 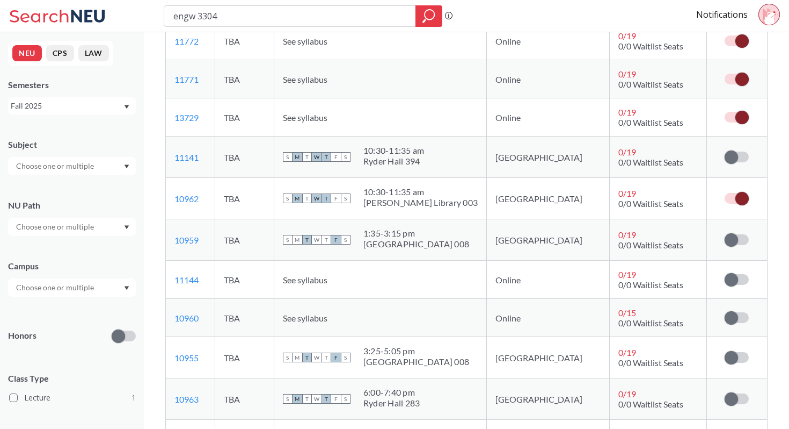 I want to click on div: Ryder Hall 283, so click(x=392, y=403).